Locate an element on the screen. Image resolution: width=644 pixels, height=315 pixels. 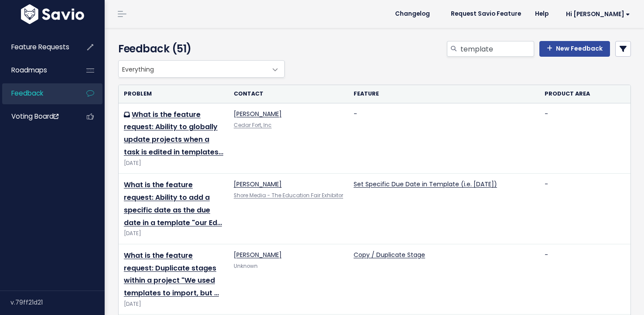
a: Request Savio Feature is located at coordinates (486, 14).